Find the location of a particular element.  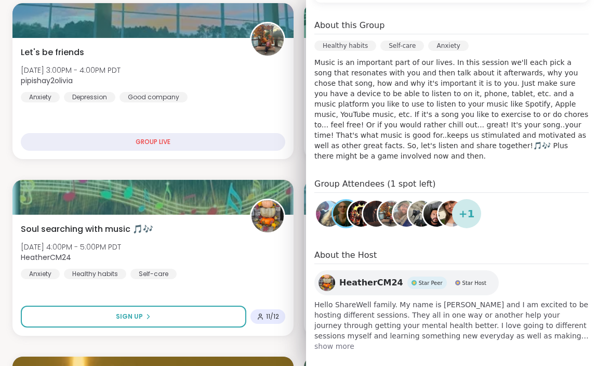

h4: Group Attendees (1 spot left) is located at coordinates (452, 185).